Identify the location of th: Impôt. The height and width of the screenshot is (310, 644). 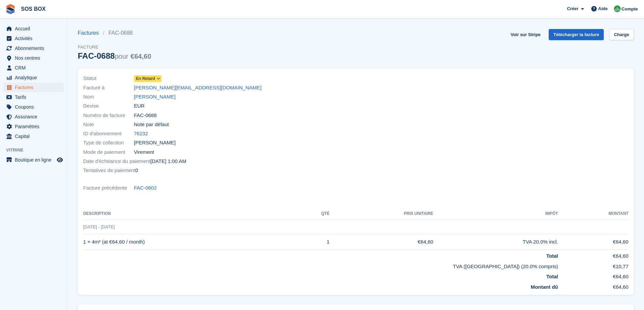
(495, 214).